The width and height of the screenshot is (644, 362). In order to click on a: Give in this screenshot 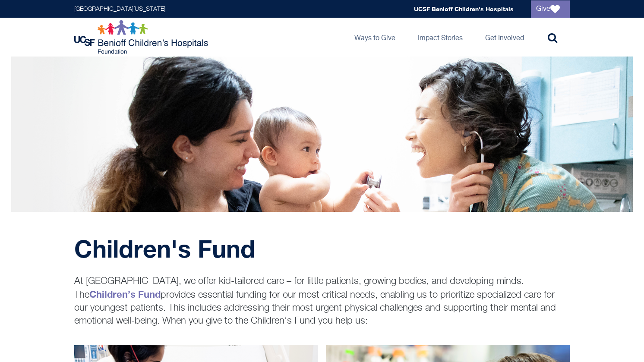, I will do `click(551, 9)`.